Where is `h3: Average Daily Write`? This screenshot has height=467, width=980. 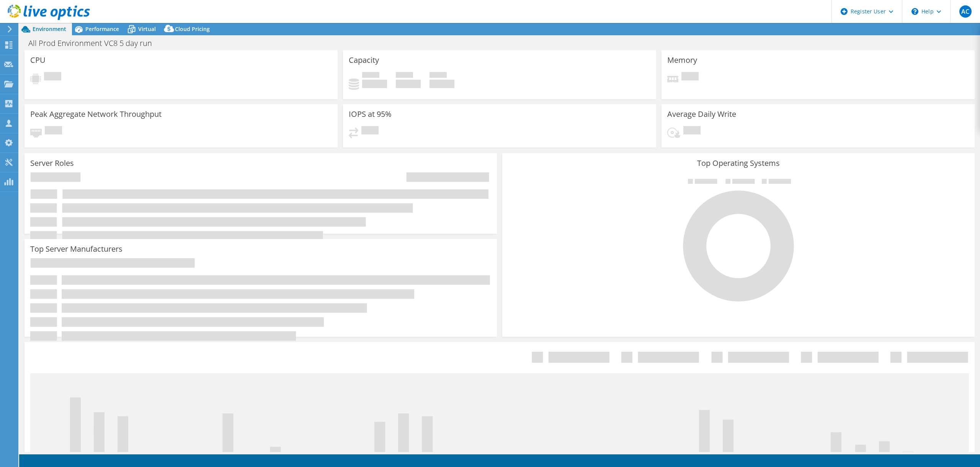
h3: Average Daily Write is located at coordinates (702, 114).